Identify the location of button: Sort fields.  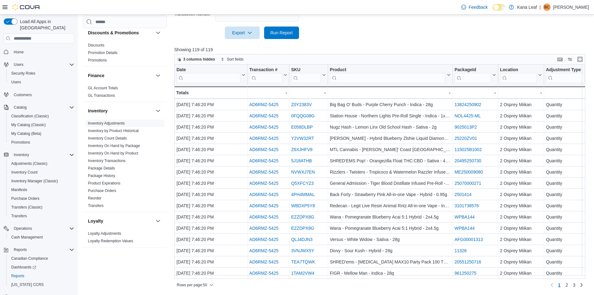
(232, 59).